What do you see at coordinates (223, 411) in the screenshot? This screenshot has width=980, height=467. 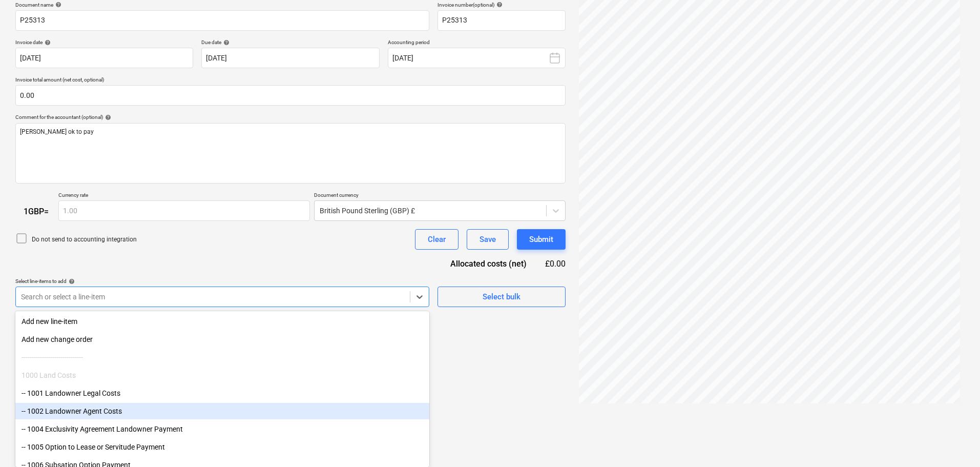 I see `div: -- 1002 Landowner Agent Costs` at bounding box center [223, 411].